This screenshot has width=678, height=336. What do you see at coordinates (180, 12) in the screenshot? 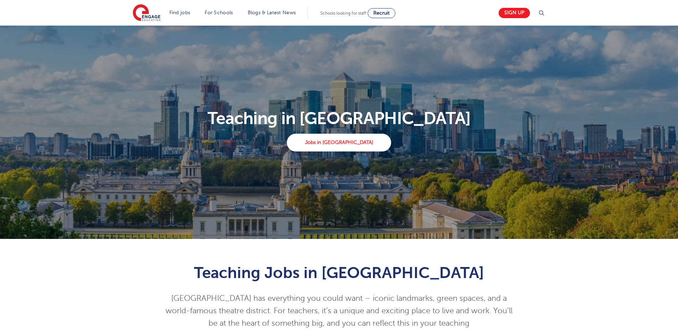
I see `a: Find jobs` at bounding box center [180, 12].